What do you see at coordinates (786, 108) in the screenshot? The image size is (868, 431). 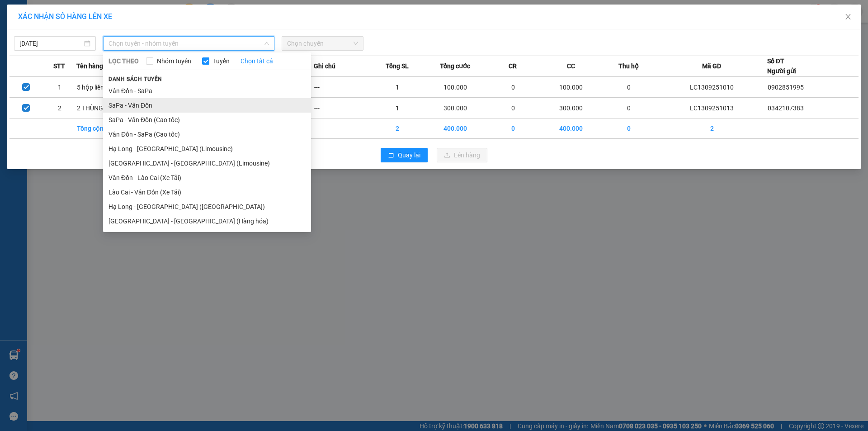 I see `span: 0342107383` at bounding box center [786, 108].